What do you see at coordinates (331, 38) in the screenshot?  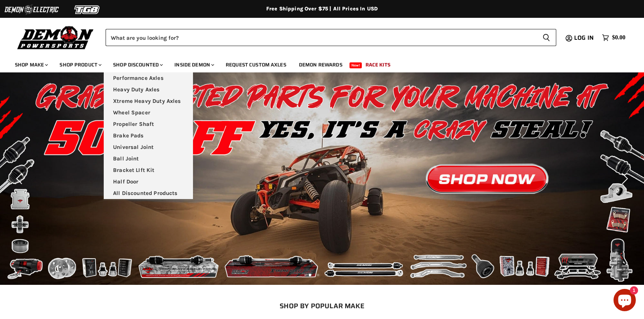 I see `form: Product` at bounding box center [331, 38].